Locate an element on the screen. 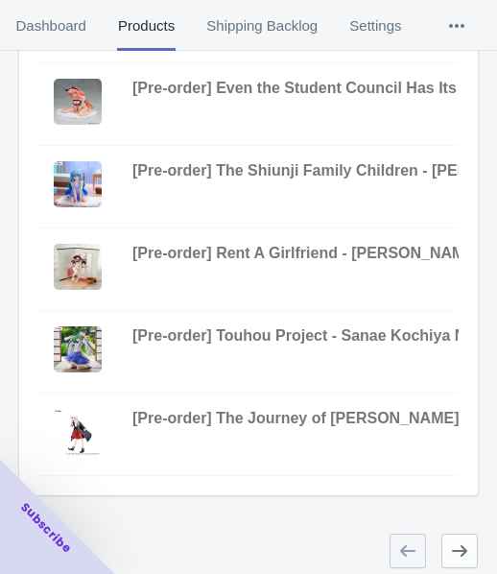 The image size is (497, 574). img: 01_578c47a0-0852-4c1c-bd21-2533d7925885.jpg is located at coordinates (78, 102).